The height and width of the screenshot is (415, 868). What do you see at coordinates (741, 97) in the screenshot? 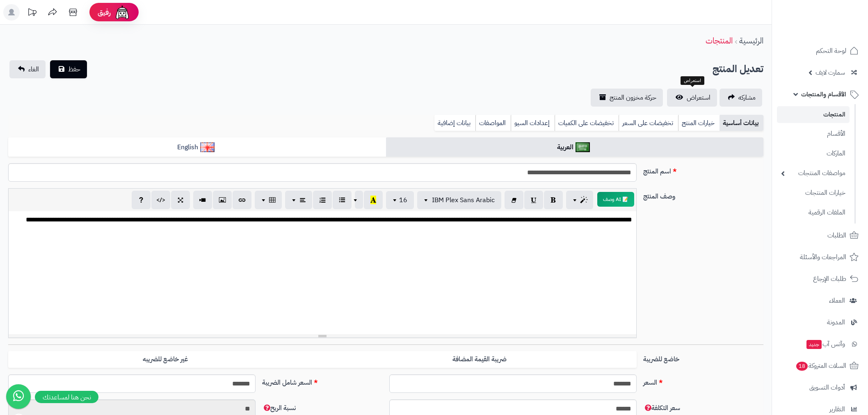
I see `a: مشاركه` at bounding box center [741, 97].